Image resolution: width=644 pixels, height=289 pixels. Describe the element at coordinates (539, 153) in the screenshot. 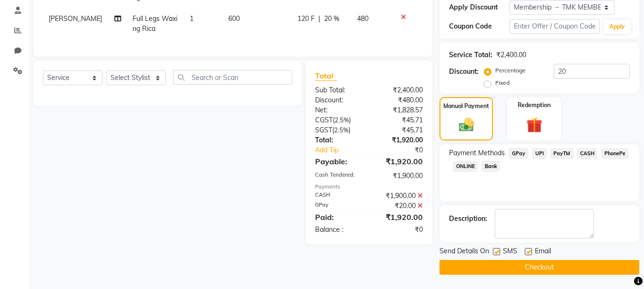

I see `span: UPI` at that location.